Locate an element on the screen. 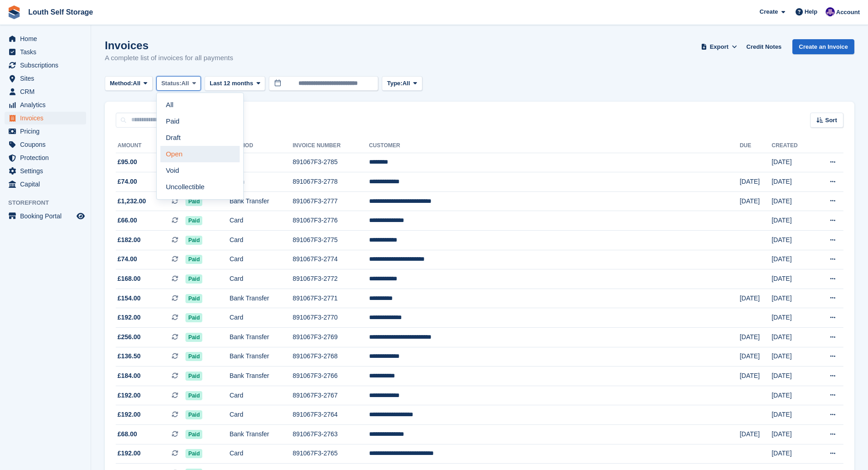 This screenshot has height=470, width=868. a: Void is located at coordinates (200, 170).